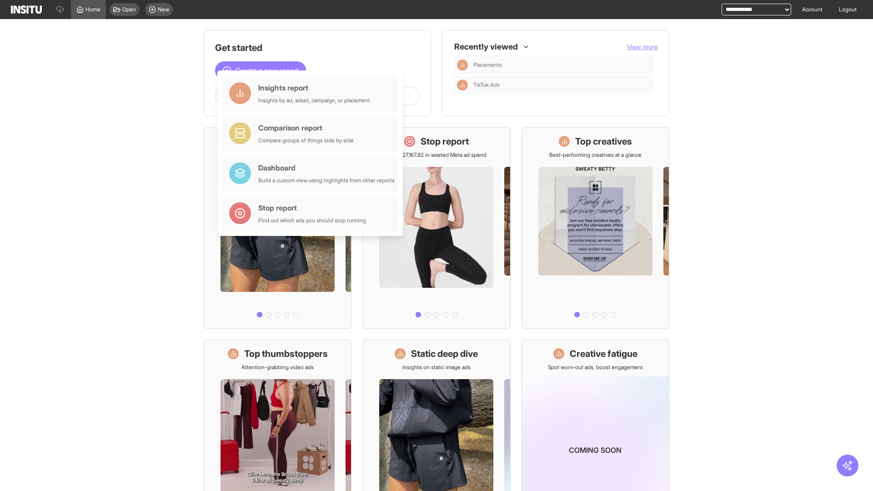 The width and height of the screenshot is (873, 491). Describe the element at coordinates (277, 228) in the screenshot. I see `a: What's live nowSee all active ads instantly` at that location.